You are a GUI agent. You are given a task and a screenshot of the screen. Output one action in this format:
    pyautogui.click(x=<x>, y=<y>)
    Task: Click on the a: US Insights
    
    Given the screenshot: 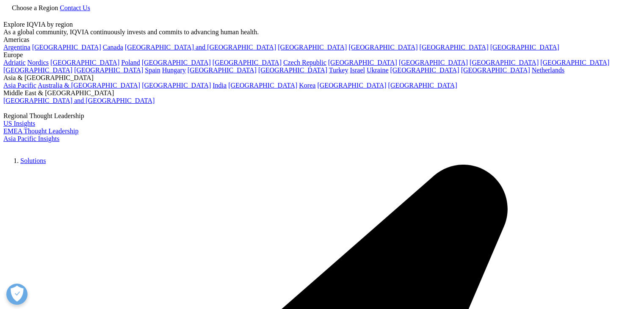 What is the action you would take?
    pyautogui.click(x=19, y=123)
    